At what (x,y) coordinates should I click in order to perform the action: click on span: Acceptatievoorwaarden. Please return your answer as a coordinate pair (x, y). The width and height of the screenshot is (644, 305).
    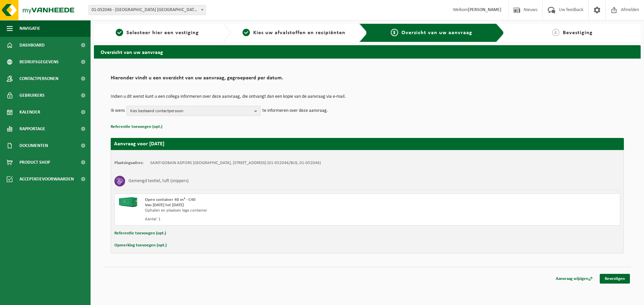
    Looking at the image, I should click on (47, 179).